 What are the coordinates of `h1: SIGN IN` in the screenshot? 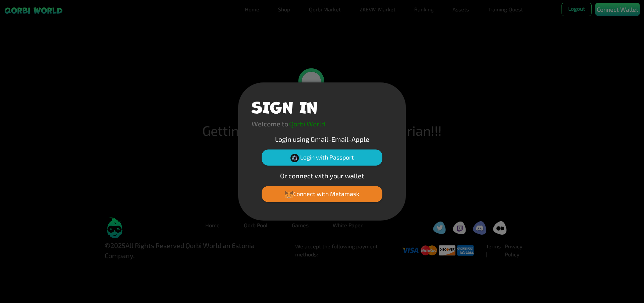 It's located at (285, 106).